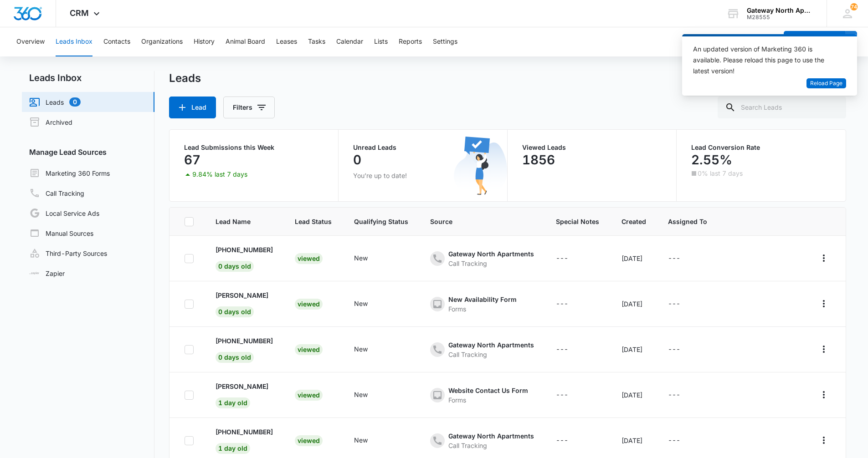 The width and height of the screenshot is (868, 458). I want to click on div: Forms, so click(482, 309).